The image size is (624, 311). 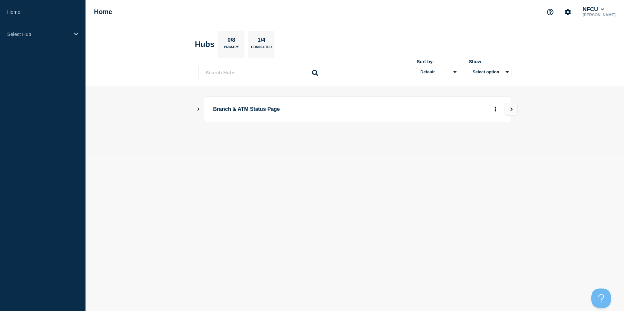 What do you see at coordinates (198, 109) in the screenshot?
I see `button: Show Connected Hubs` at bounding box center [198, 109].